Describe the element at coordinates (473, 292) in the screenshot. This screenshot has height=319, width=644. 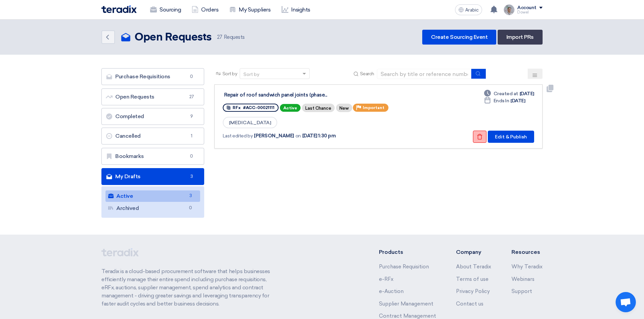
I see `font: Privacy Policy` at that location.